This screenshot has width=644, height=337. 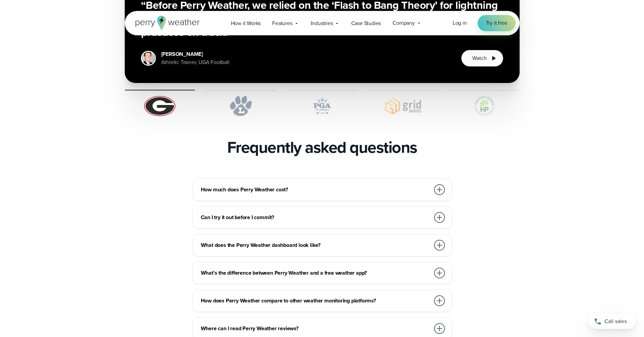 I want to click on span: Try it free, so click(x=497, y=23).